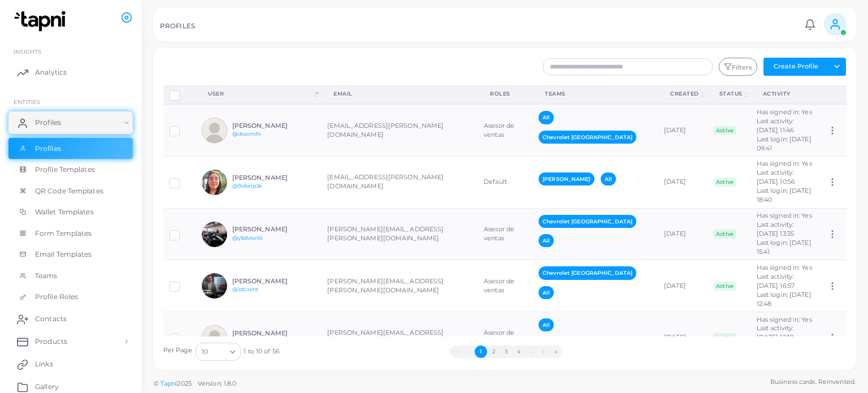 This screenshot has height=393, width=868. What do you see at coordinates (177, 26) in the screenshot?
I see `h5: PROFILES` at bounding box center [177, 26].